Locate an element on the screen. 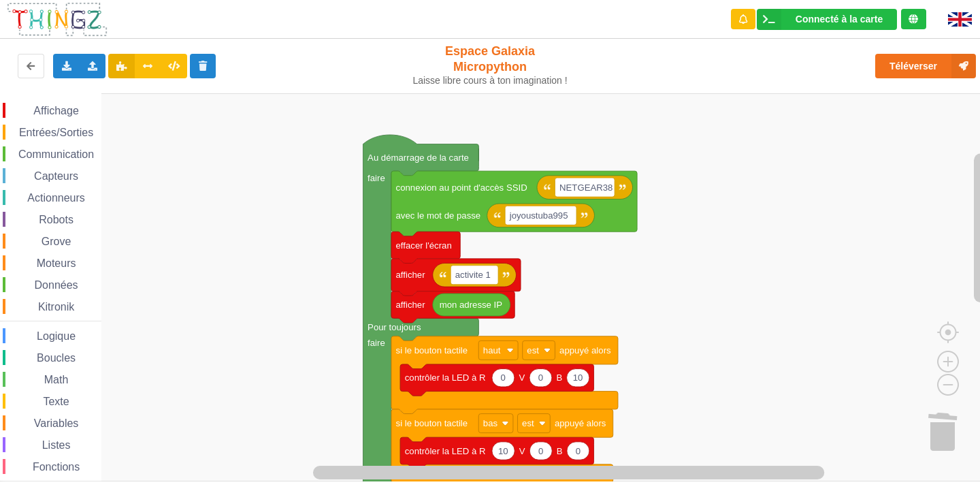 Image resolution: width=980 pixels, height=491 pixels. div: Connecté à la carte is located at coordinates (839, 19).